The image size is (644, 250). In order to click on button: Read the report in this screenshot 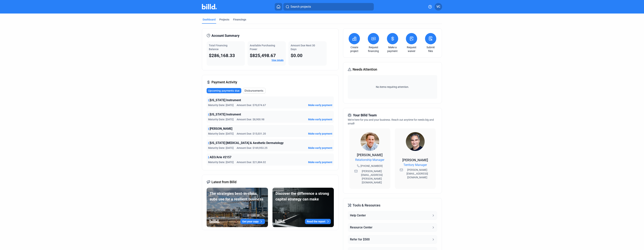, I will do `click(318, 222)`.